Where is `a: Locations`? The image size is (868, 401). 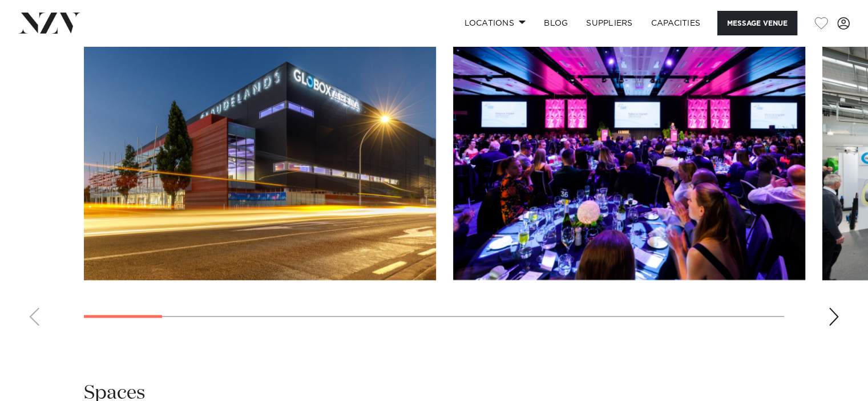 a: Locations is located at coordinates (495, 23).